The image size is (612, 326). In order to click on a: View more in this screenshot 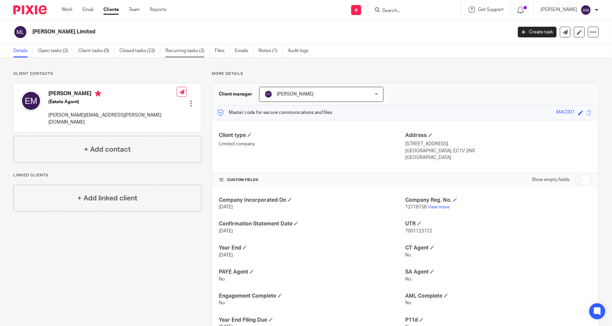, I will do `click(439, 207)`.